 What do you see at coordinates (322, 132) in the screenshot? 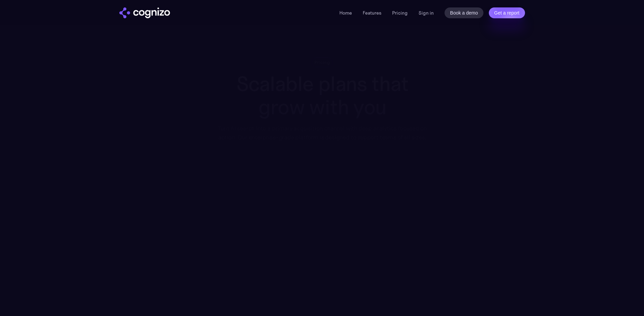
I see `div: Turn AI search into a primary acquisition channel with deep analytics focused on action. Our ente...` at bounding box center [322, 132].